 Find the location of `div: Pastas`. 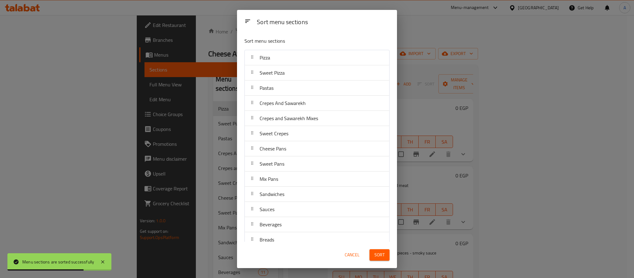

div: Pastas is located at coordinates (317, 88).